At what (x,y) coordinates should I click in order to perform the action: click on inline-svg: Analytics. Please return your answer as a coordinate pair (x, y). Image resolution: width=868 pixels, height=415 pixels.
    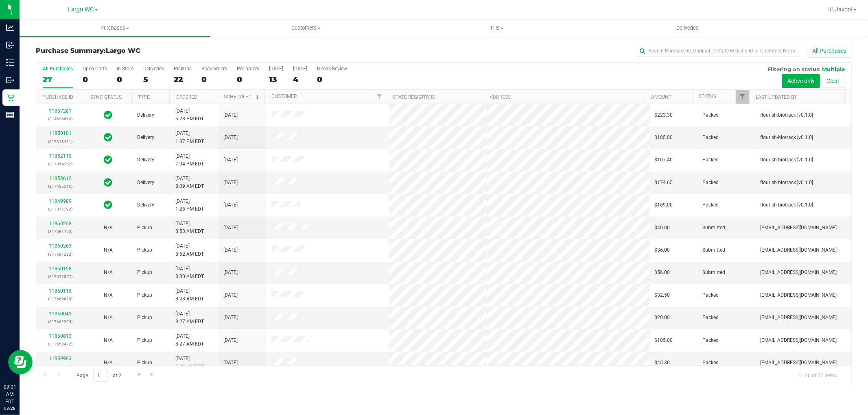
    Looking at the image, I should click on (10, 28).